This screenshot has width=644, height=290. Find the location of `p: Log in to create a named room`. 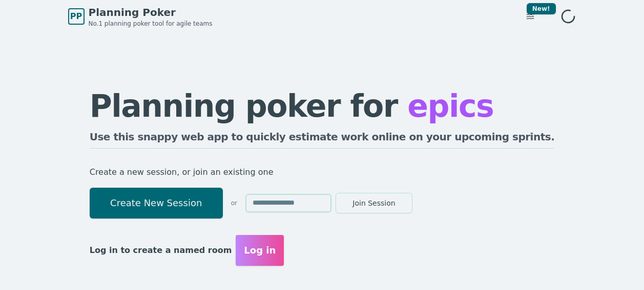

p: Log in to create a named room is located at coordinates (161, 250).